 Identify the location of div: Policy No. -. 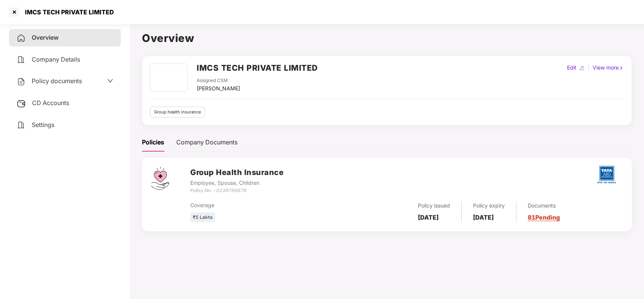
(237, 191).